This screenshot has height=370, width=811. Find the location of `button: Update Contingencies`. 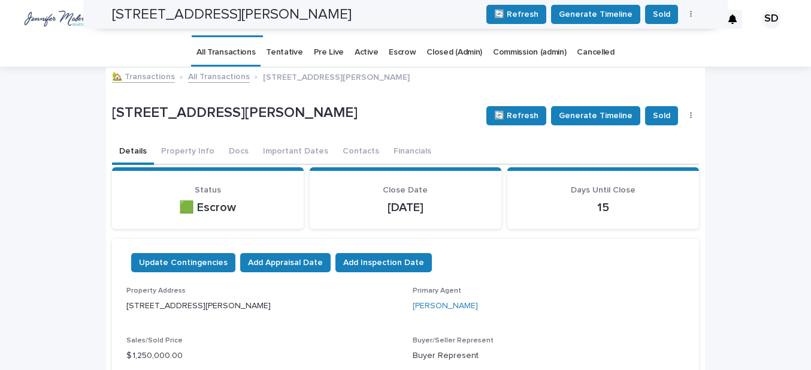

button: Update Contingencies is located at coordinates (183, 262).